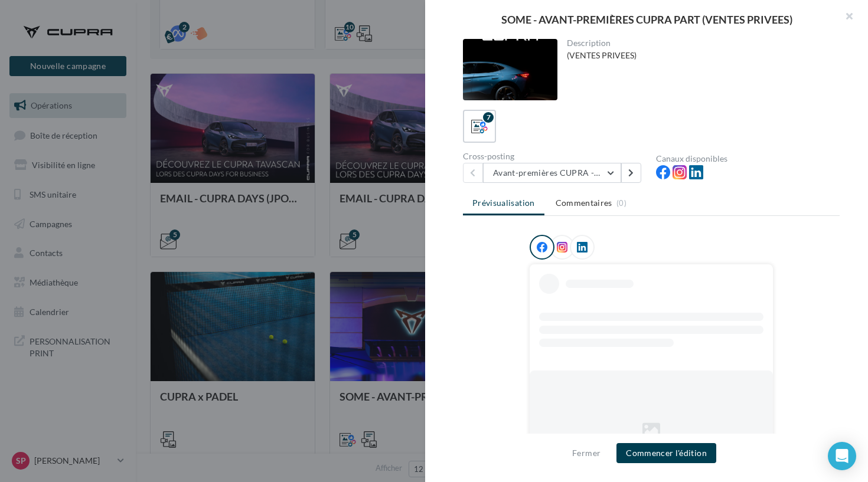 This screenshot has width=868, height=482. Describe the element at coordinates (698, 43) in the screenshot. I see `div: Description` at that location.